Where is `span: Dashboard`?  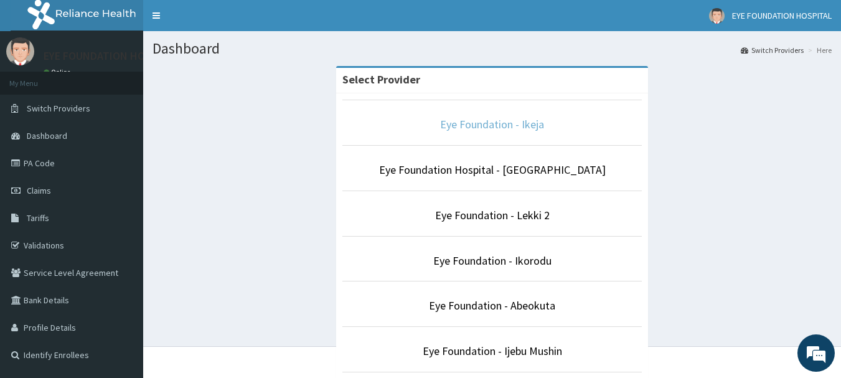
span: Dashboard is located at coordinates (47, 136).